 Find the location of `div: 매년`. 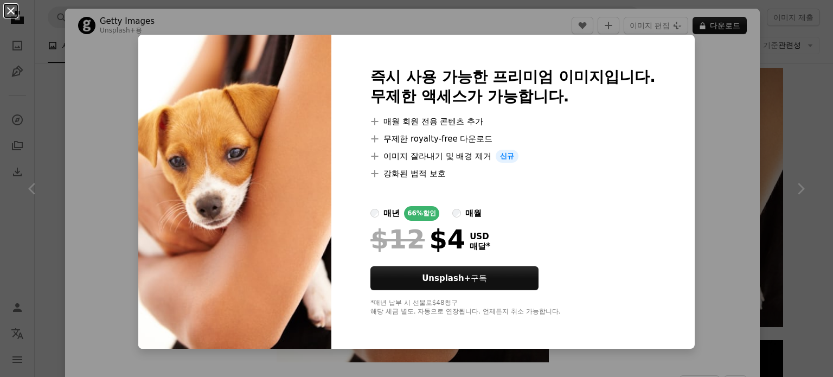

div: 매년 is located at coordinates (392, 213).